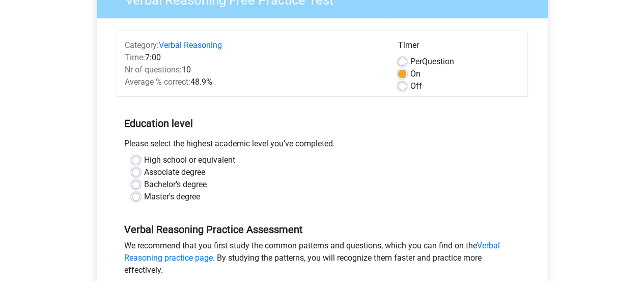 The width and height of the screenshot is (644, 281). What do you see at coordinates (175, 172) in the screenshot?
I see `label: Associate degree` at bounding box center [175, 172].